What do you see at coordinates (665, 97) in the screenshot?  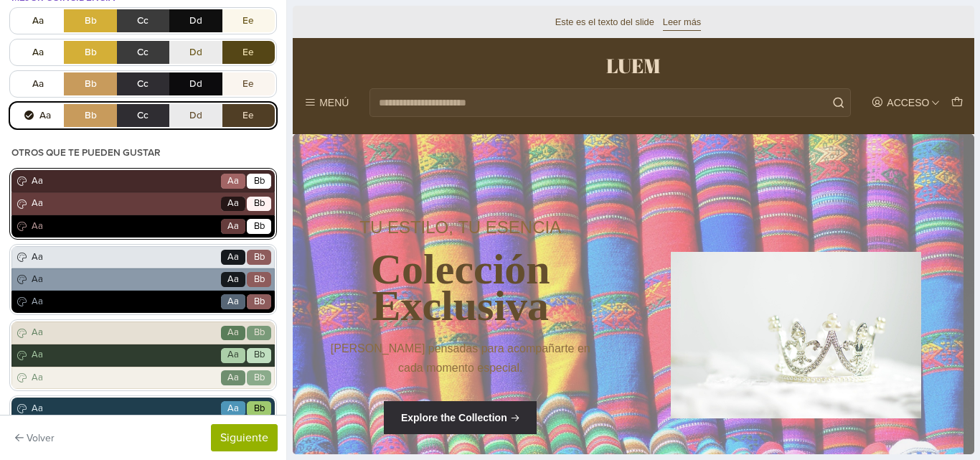 I see `button: Carro` at bounding box center [665, 97].